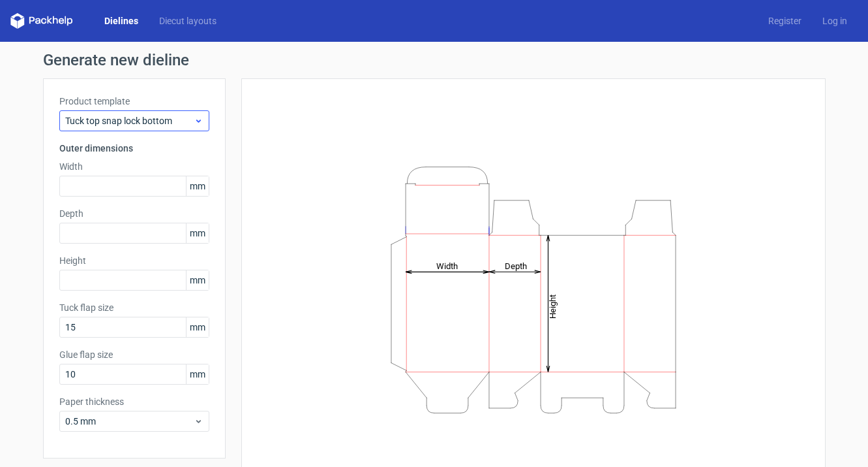 The height and width of the screenshot is (467, 868). What do you see at coordinates (446, 265) in the screenshot?
I see `tspan: Width` at bounding box center [446, 265].